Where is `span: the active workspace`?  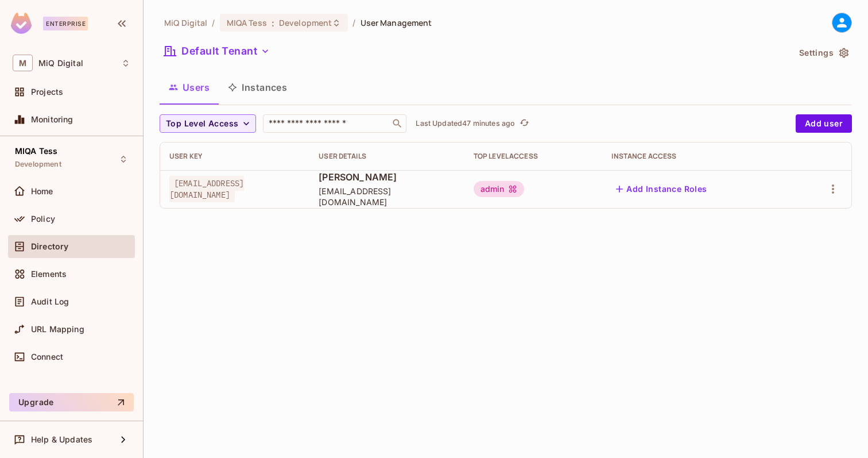 span: the active workspace is located at coordinates (186, 22).